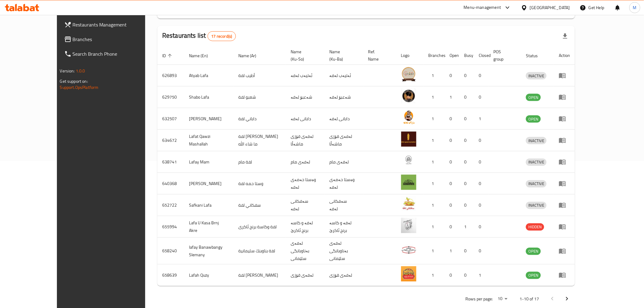  What do you see at coordinates (171, 76) in the screenshot?
I see `td: 626893` at bounding box center [171, 76].